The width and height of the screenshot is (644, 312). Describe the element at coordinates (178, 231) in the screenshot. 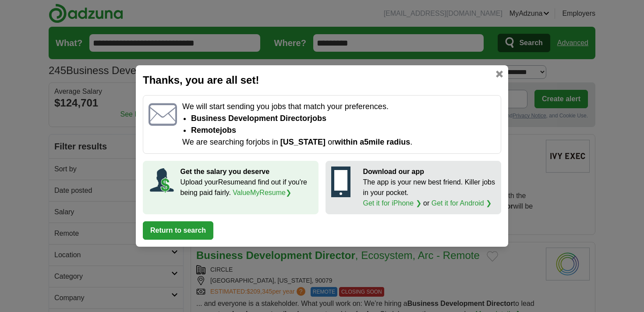

I see `button: Return to search` at that location.